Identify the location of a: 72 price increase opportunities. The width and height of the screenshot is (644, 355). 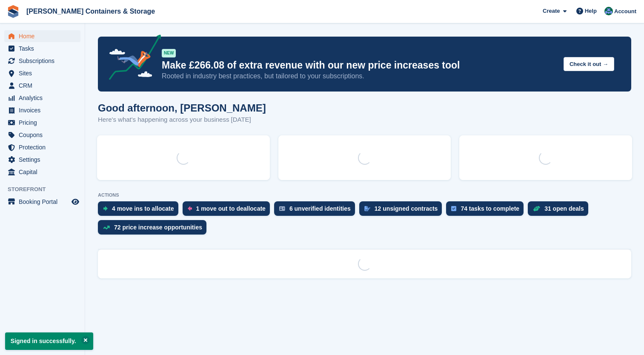
(154, 229).